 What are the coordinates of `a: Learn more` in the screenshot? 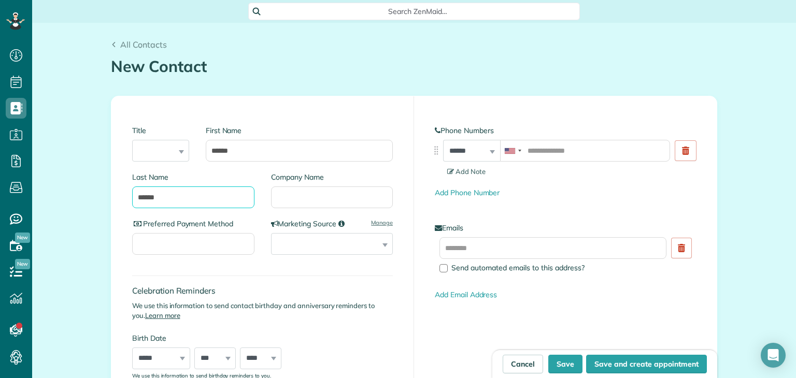 It's located at (163, 316).